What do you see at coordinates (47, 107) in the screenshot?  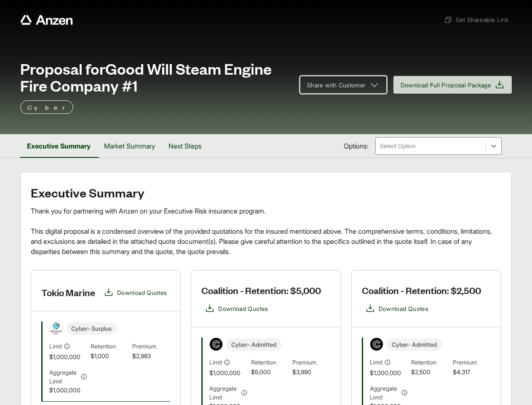 I see `p: Cyber` at bounding box center [47, 107].